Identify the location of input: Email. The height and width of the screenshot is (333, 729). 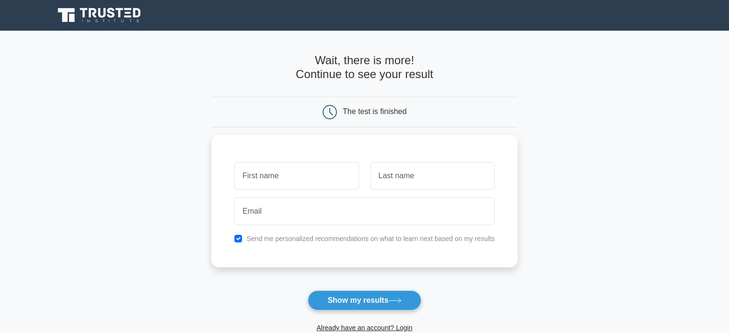
(364, 211).